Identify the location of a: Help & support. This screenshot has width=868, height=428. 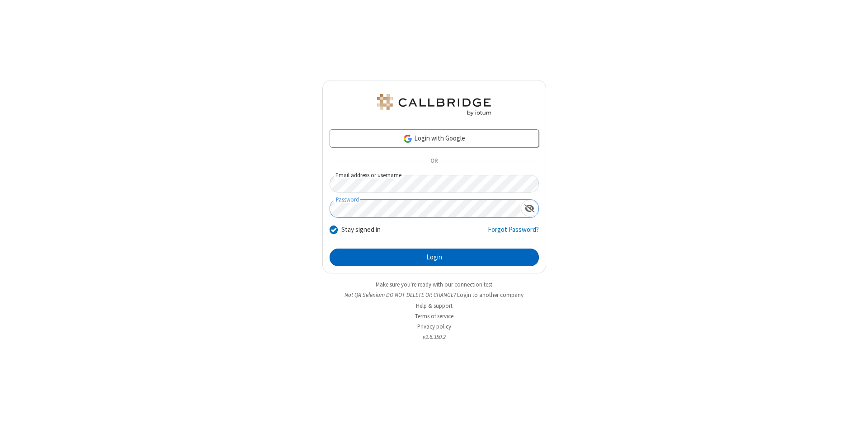
(434, 305).